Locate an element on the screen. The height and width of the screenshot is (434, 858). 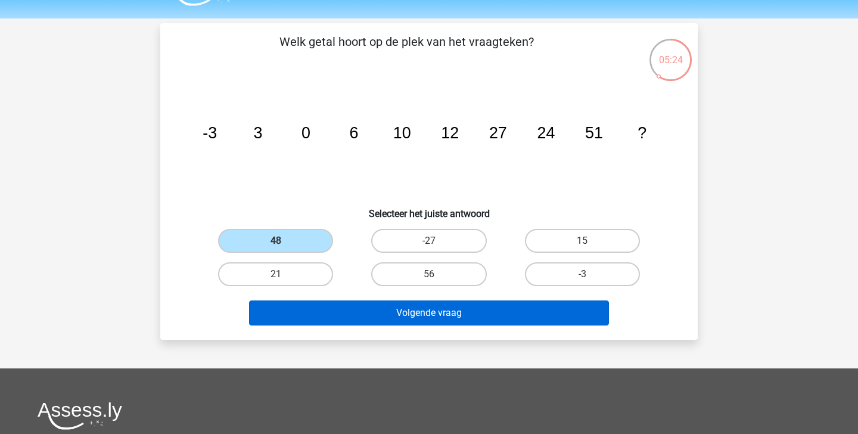
tspan: 6 is located at coordinates (354, 133).